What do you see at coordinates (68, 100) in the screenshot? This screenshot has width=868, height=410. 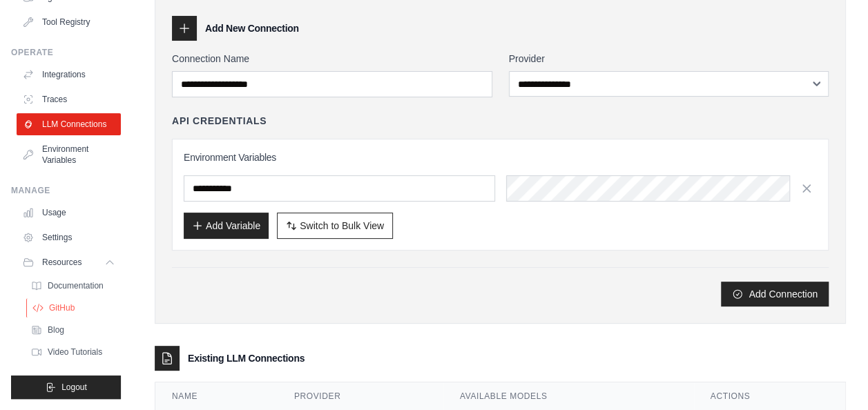 I see `a: Traces` at bounding box center [68, 100].